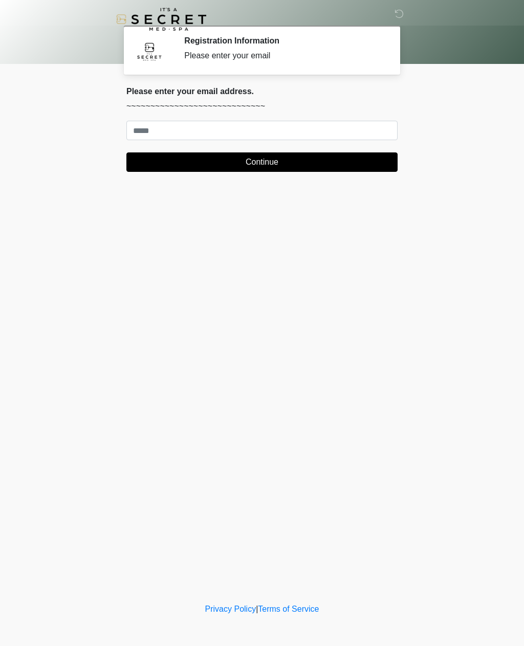 This screenshot has height=646, width=524. I want to click on button: Continue, so click(262, 162).